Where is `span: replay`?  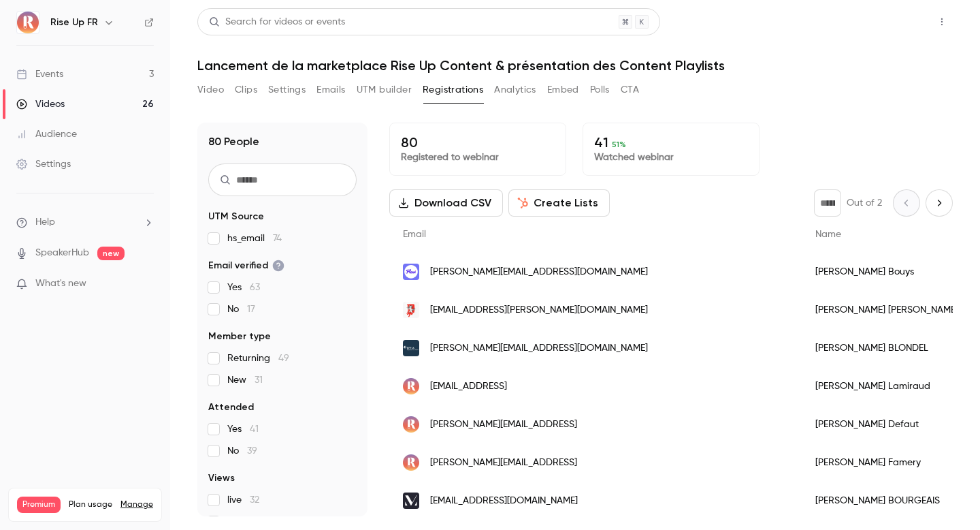 span: replay is located at coordinates (249, 521).